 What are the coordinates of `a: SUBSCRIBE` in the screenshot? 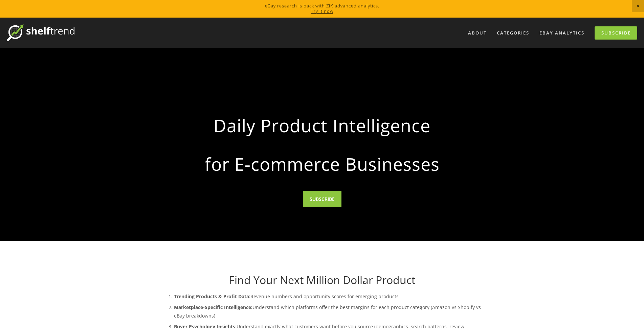 It's located at (322, 199).